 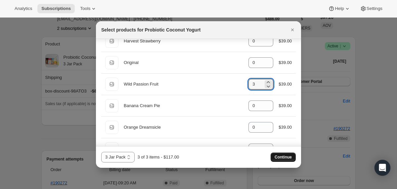 I want to click on span: Analytics, so click(x=23, y=9).